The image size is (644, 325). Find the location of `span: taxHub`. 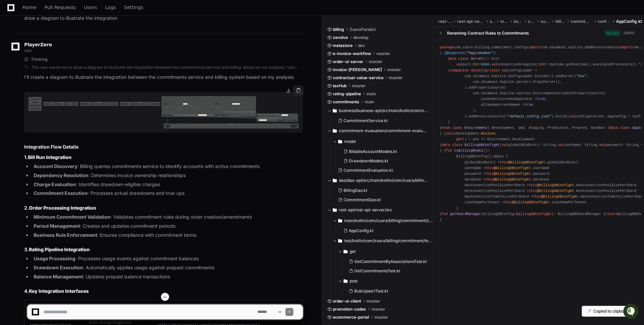

span: taxHub is located at coordinates (339, 86).